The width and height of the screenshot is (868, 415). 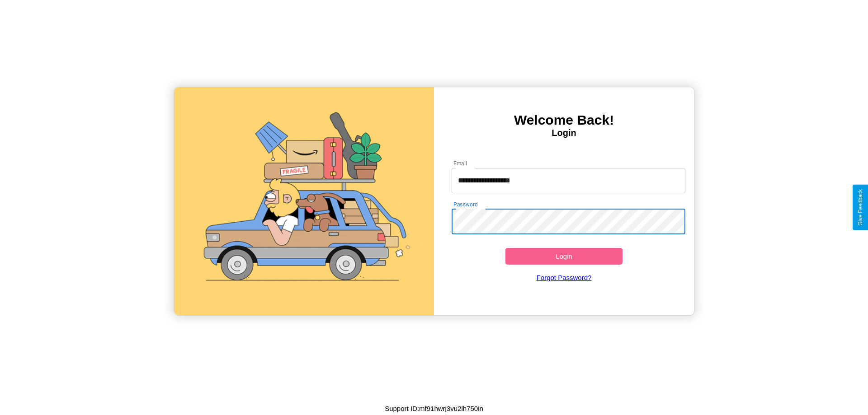 What do you see at coordinates (861, 207) in the screenshot?
I see `div: Give Feedback` at bounding box center [861, 207].